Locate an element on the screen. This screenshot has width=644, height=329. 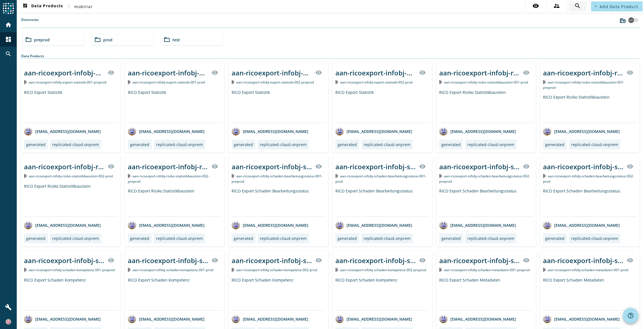
img: Kafka Topic: aan-ricoexport-infobj-schaden-kompetenz-001-prod is located at coordinates (129, 270).